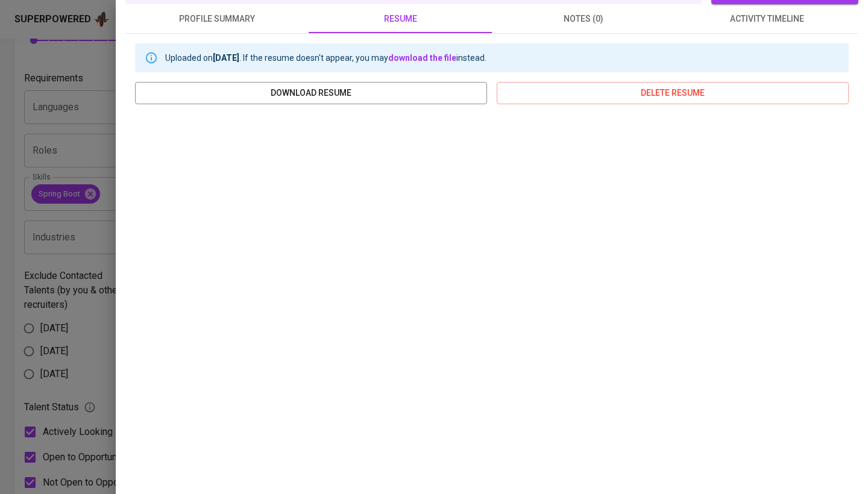 The height and width of the screenshot is (494, 868). I want to click on span: profile summary, so click(217, 19).